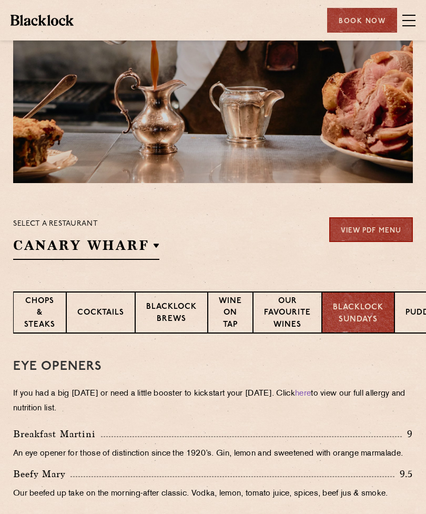 The width and height of the screenshot is (426, 514). I want to click on p: Breakfast Martini, so click(57, 434).